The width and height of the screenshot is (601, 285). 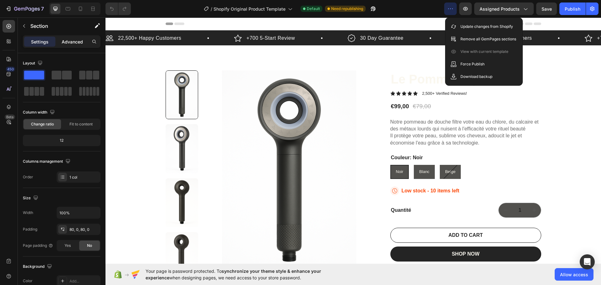 I want to click on div: Order, so click(x=28, y=177).